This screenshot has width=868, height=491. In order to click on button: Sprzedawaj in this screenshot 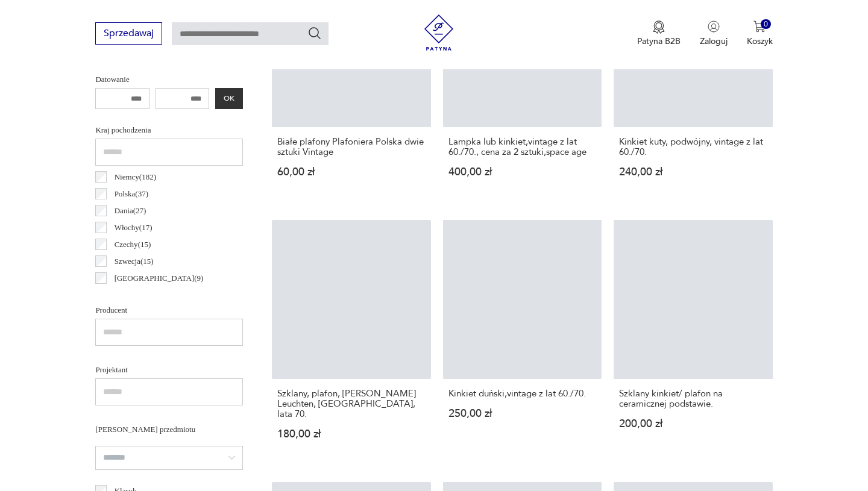, I will do `click(128, 33)`.